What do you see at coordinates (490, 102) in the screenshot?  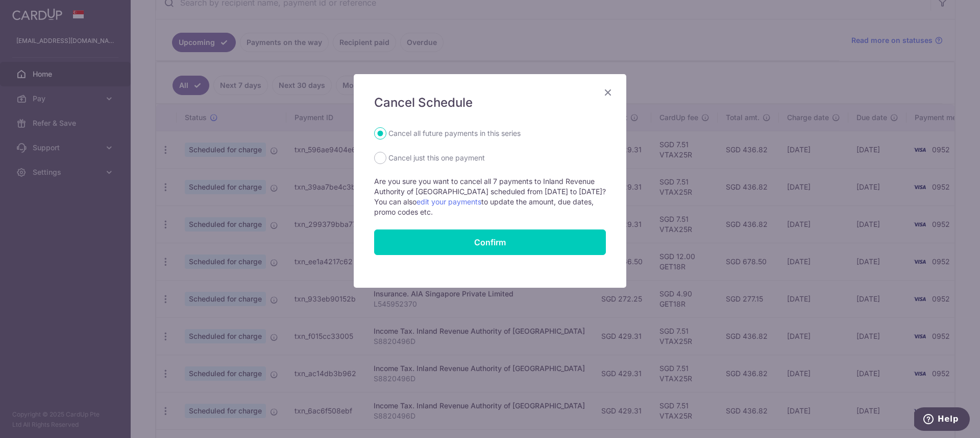 I see `h5: Cancel Schedule` at bounding box center [490, 102].